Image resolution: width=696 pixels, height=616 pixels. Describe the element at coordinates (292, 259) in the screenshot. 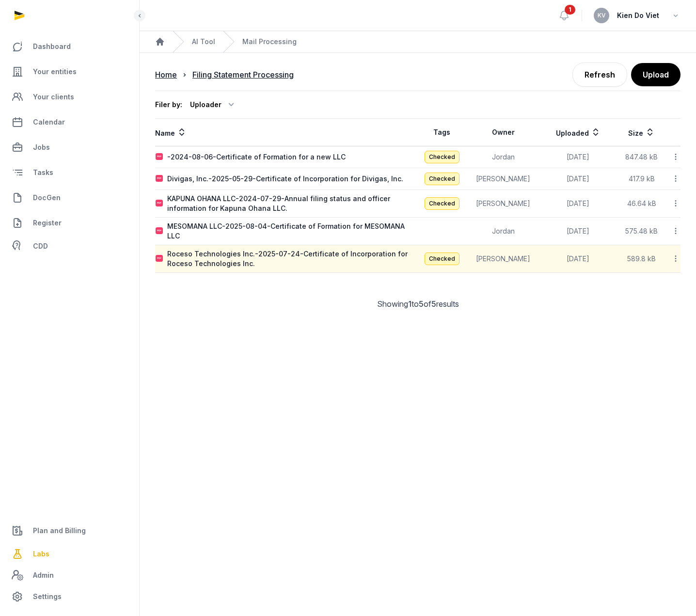

I see `div: Roceso Technologies Inc.-2025-07-24-Certificate of Incorporation for Roceso Technologies Inc.` at that location.